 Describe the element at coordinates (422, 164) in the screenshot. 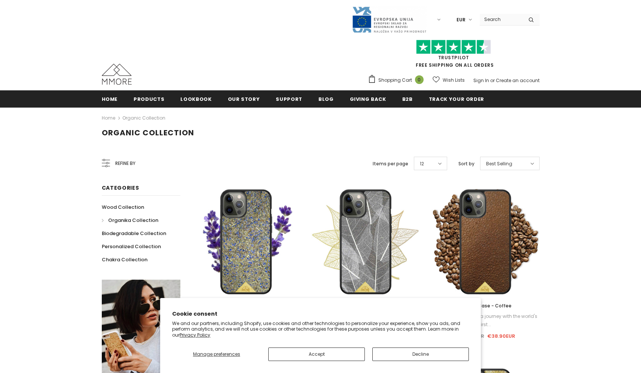

I see `span: 12` at that location.